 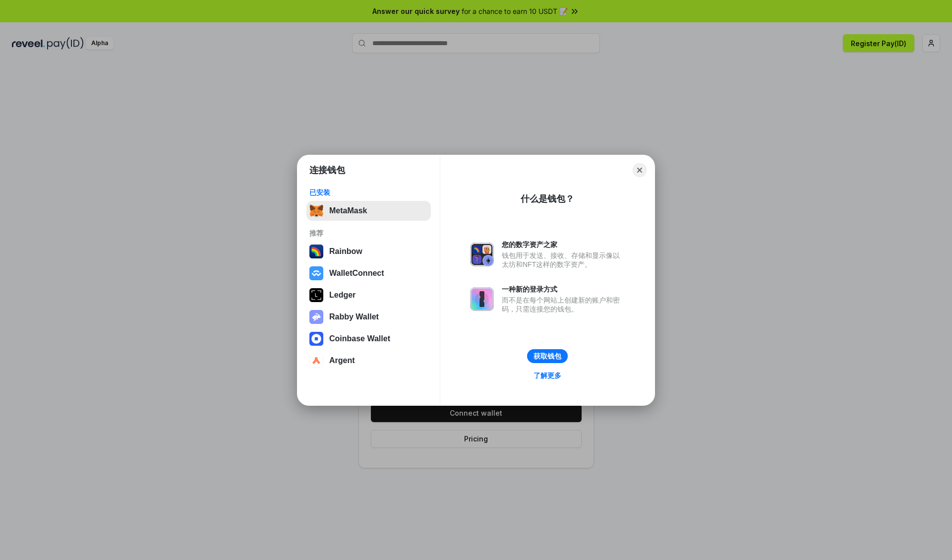 I want to click on div: 而不是在每个网站上创建新的账户和密码，只需连接您的钱包。, so click(x=563, y=305).